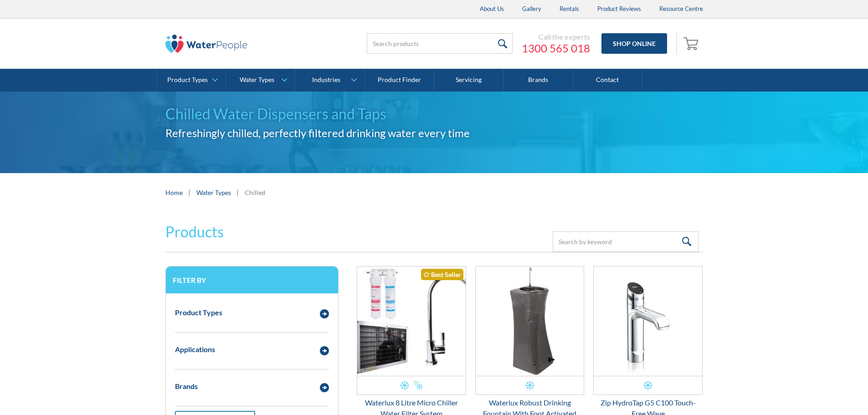 Image resolution: width=868 pixels, height=415 pixels. I want to click on div: Call the experts, so click(555, 37).